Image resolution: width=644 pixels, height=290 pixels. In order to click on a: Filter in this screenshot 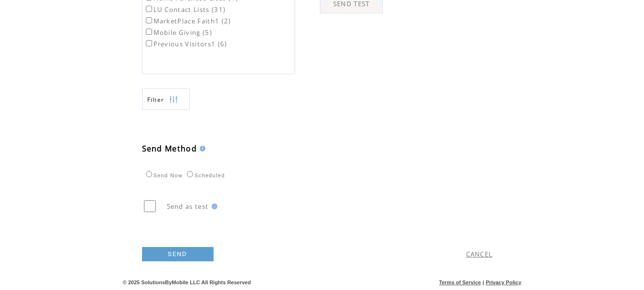, I will do `click(166, 99)`.